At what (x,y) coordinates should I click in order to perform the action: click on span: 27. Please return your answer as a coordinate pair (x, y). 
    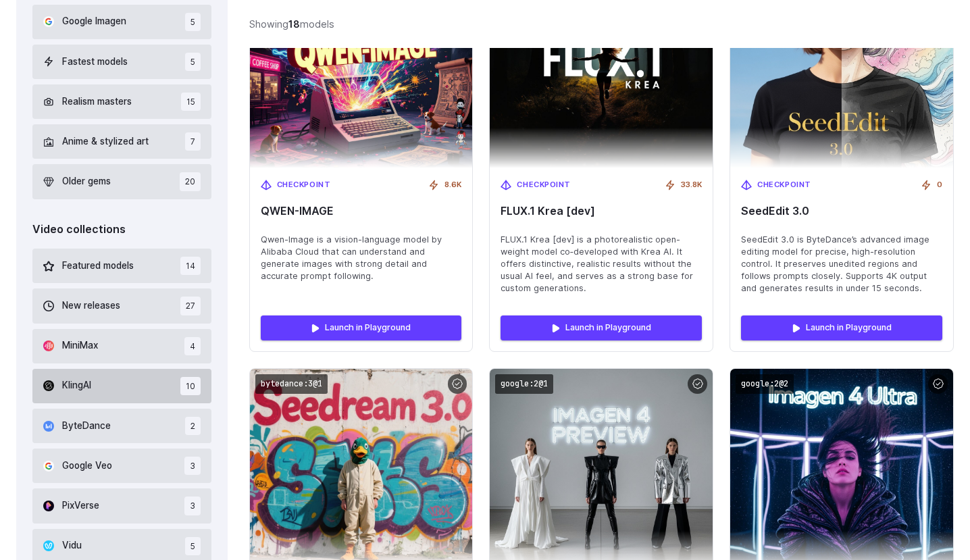
    Looking at the image, I should click on (190, 306).